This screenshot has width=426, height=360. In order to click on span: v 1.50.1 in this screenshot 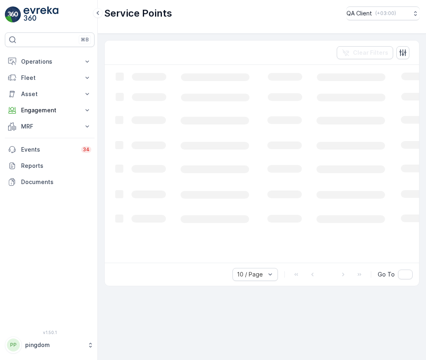, I will do `click(49, 332)`.